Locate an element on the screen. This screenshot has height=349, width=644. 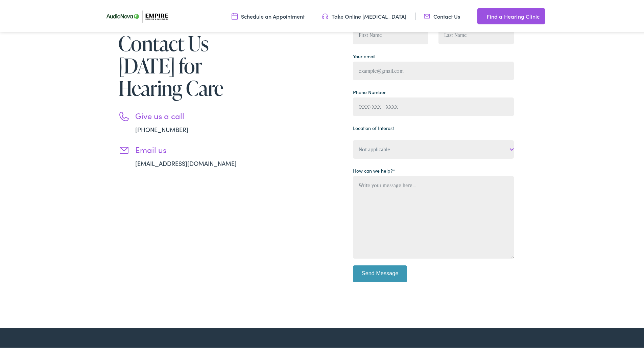
label: Phone Number is located at coordinates (369, 90).